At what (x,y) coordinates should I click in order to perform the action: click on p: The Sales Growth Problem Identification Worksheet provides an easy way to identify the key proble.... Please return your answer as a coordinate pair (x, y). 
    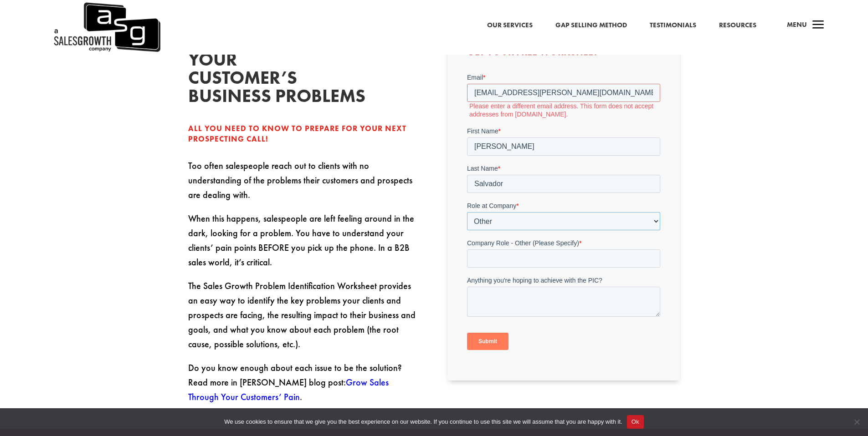
    Looking at the image, I should click on (304, 320).